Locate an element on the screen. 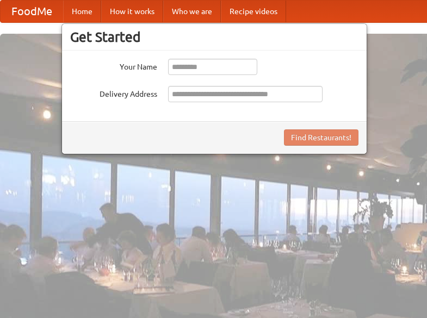 The height and width of the screenshot is (318, 427). a: Who we are is located at coordinates (192, 11).